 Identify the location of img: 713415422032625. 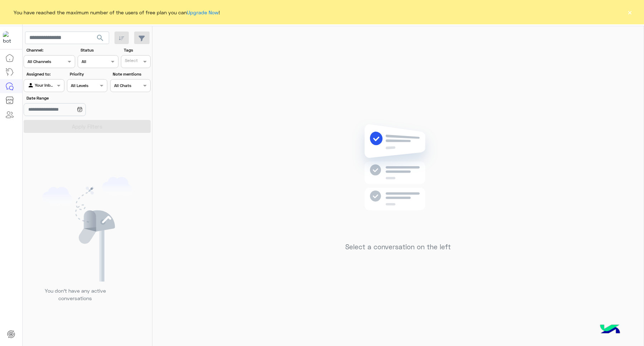
(10, 38).